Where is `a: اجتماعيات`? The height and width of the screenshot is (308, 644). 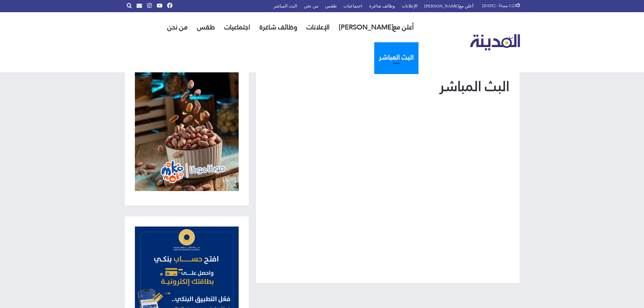 a: اجتماعيات is located at coordinates (237, 27).